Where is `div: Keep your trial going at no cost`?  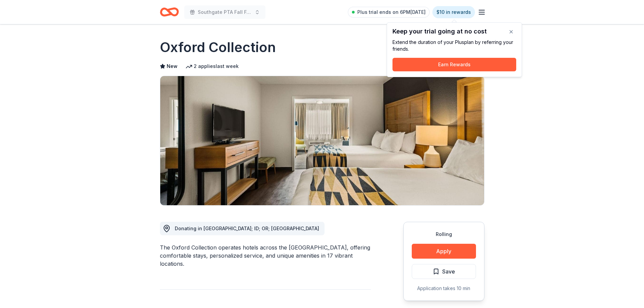 div: Keep your trial going at no cost is located at coordinates (455, 32).